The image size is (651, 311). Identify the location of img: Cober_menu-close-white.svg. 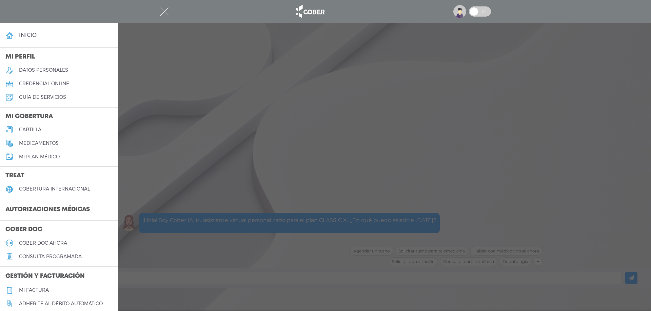
(164, 12).